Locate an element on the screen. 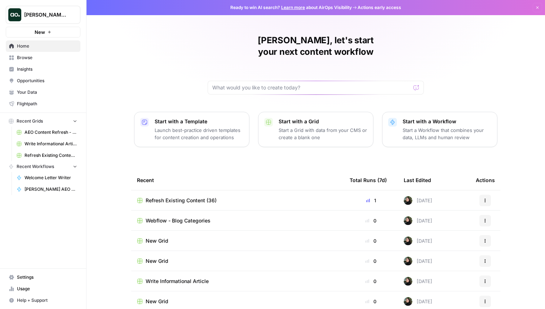 This screenshot has width=545, height=309. img: Justina testing Logo is located at coordinates (15, 15).